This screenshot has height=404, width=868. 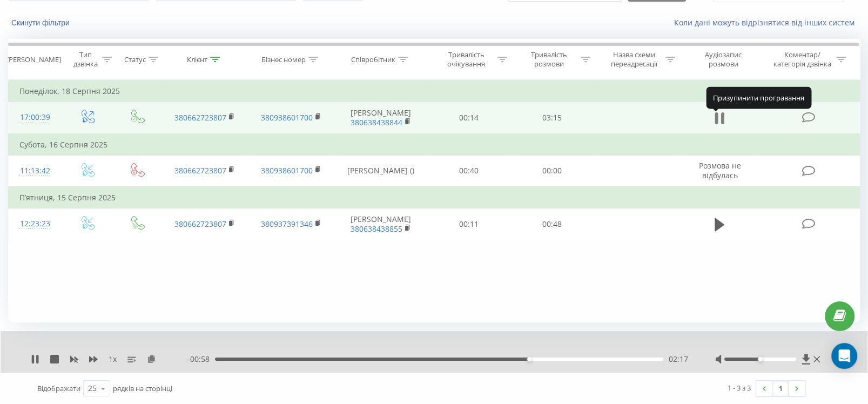 I want to click on span: Відображати, so click(x=59, y=388).